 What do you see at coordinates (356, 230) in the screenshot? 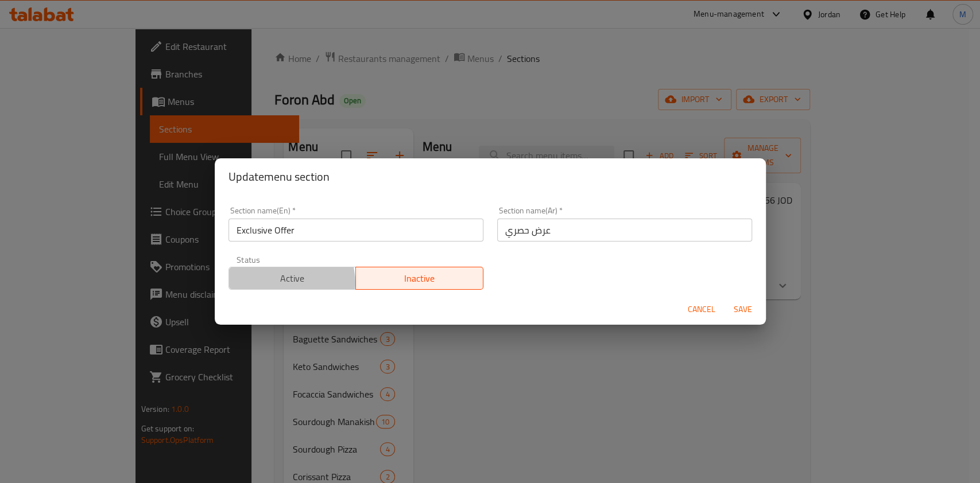
I see `input: Please enter section name(en)` at bounding box center [356, 230].